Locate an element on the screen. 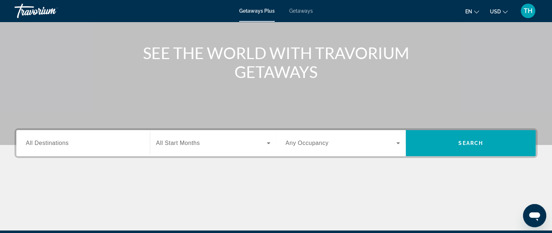 The height and width of the screenshot is (233, 552). button: Change currency is located at coordinates (499, 11).